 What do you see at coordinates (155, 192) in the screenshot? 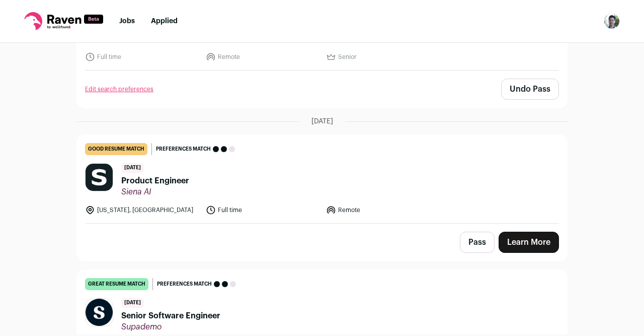
I see `span: Siena AI` at bounding box center [155, 192].